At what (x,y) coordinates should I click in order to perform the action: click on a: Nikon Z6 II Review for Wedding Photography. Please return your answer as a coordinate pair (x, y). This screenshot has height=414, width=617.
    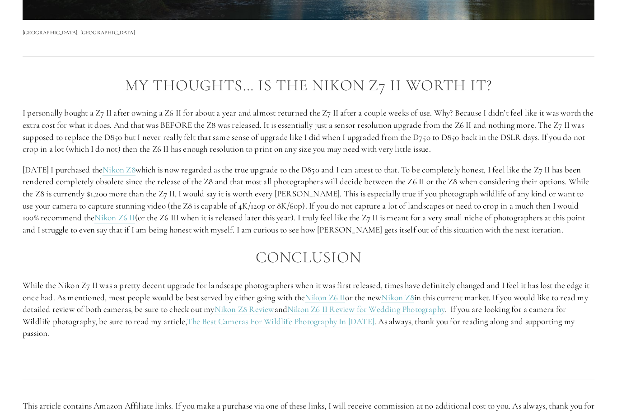
    Looking at the image, I should click on (366, 310).